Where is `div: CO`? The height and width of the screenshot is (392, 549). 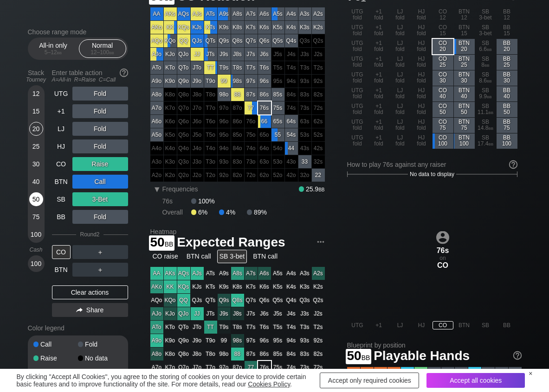
div: CO is located at coordinates (61, 164).